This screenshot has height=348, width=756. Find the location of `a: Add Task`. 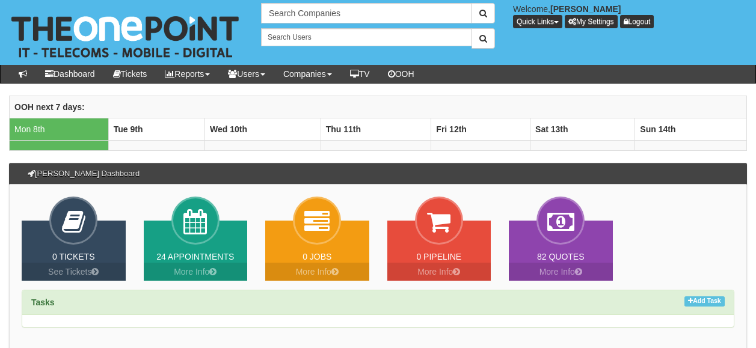

a: Add Task is located at coordinates (705, 301).